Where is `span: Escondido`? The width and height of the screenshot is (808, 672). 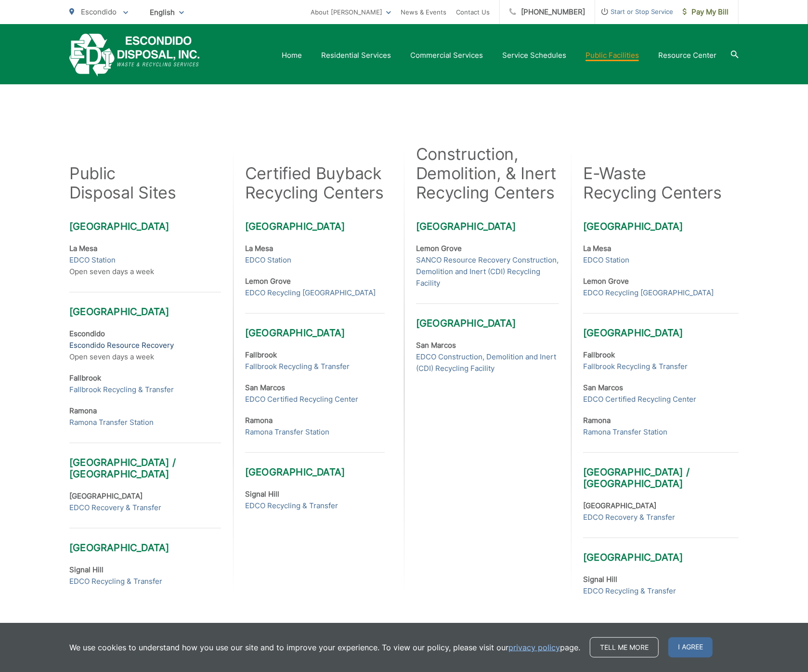
span: Escondido is located at coordinates (99, 12).